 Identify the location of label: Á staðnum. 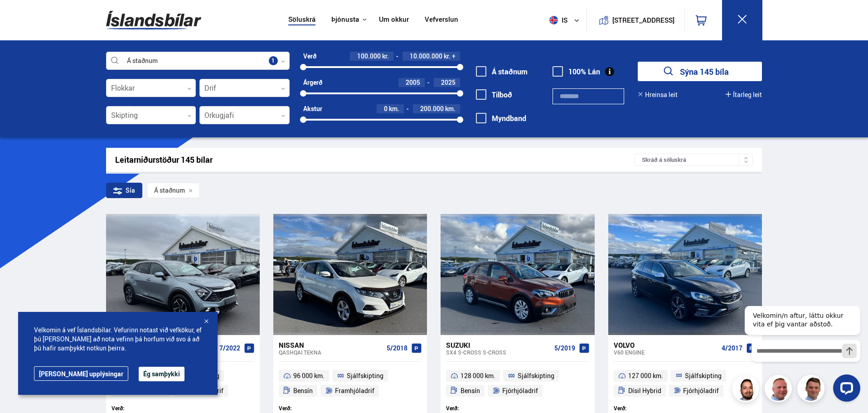
(501, 72).